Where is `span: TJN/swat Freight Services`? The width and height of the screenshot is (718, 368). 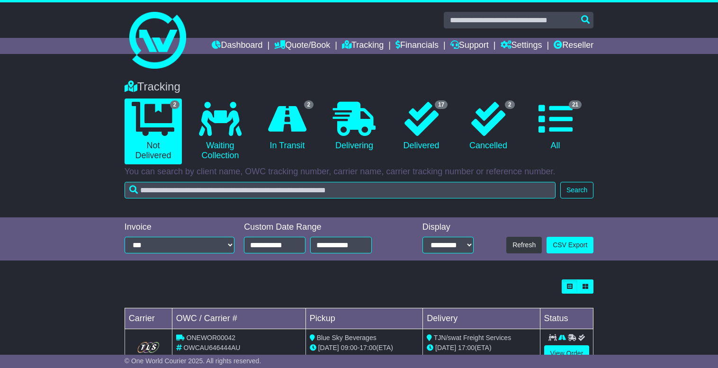
span: TJN/swat Freight Services is located at coordinates (472, 337).